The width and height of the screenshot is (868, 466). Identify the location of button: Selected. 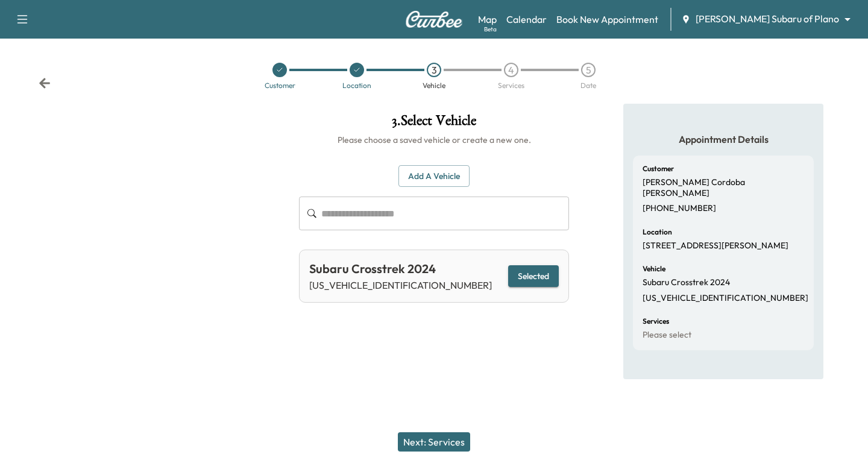
(533, 276).